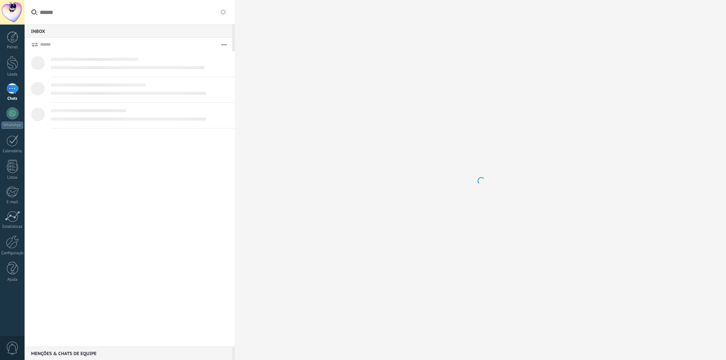 This screenshot has width=726, height=360. I want to click on div: Leads, so click(12, 75).